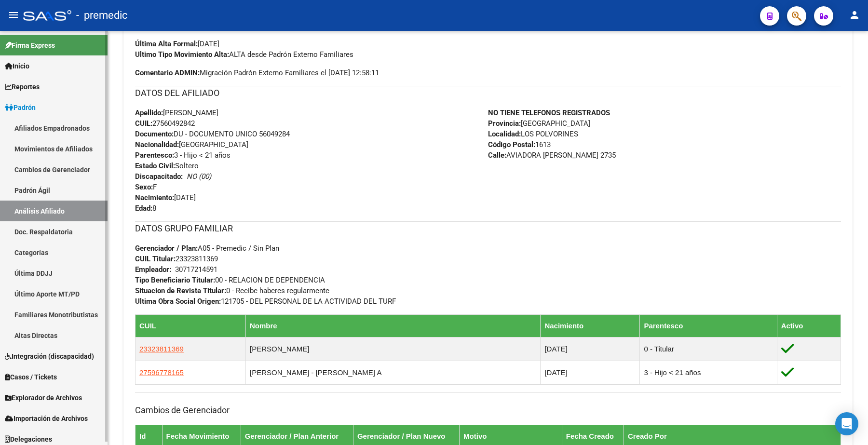 Image resolution: width=868 pixels, height=445 pixels. I want to click on strong: CUIL:, so click(143, 124).